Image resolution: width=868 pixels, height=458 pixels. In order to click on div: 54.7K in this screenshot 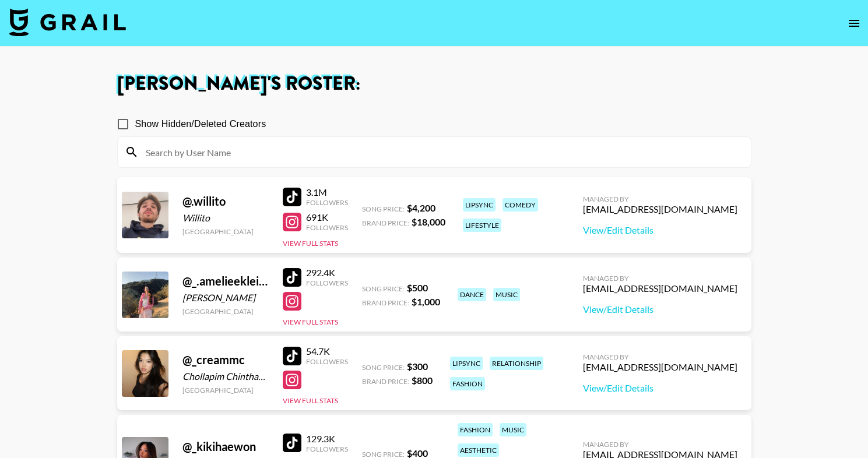, I will do `click(327, 351)`.